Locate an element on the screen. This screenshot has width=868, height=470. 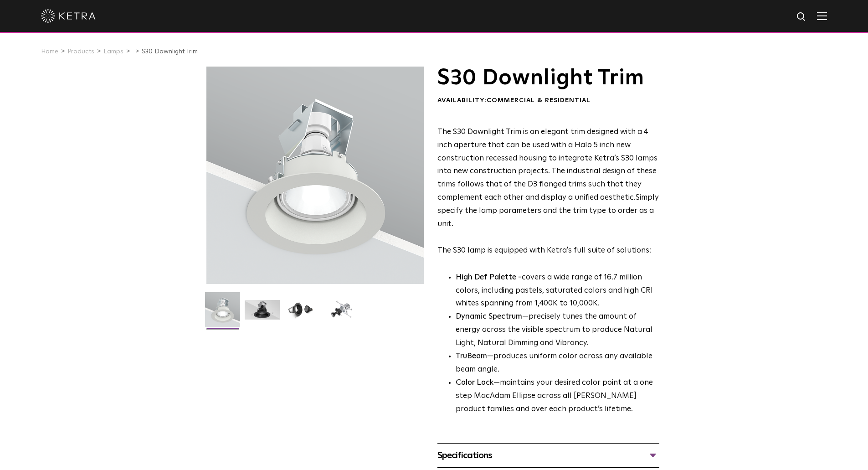
span: The S30 Downlight Trim is an elegant trim designed with a 4 inch aperture that can be used with a... is located at coordinates (547, 165).